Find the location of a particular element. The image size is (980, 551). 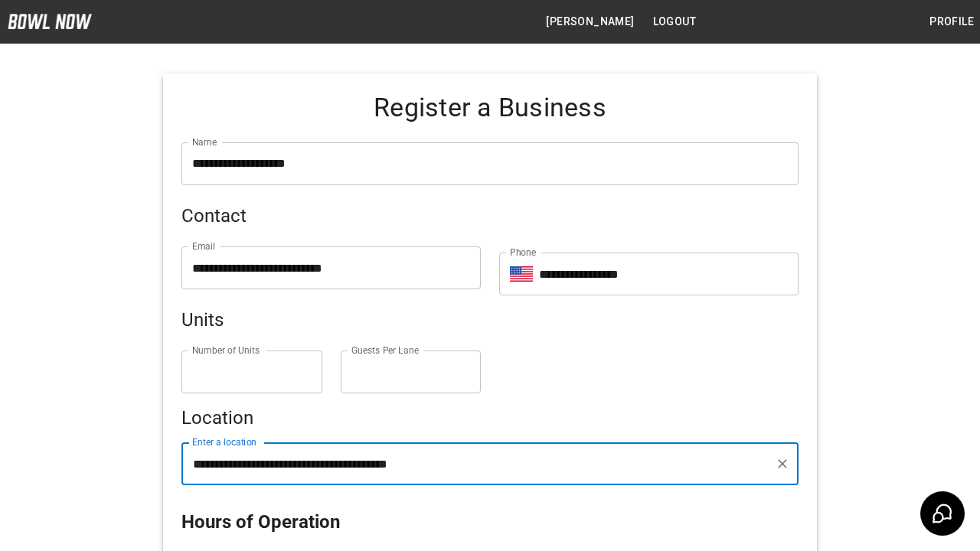

button: Clear is located at coordinates (783, 464).